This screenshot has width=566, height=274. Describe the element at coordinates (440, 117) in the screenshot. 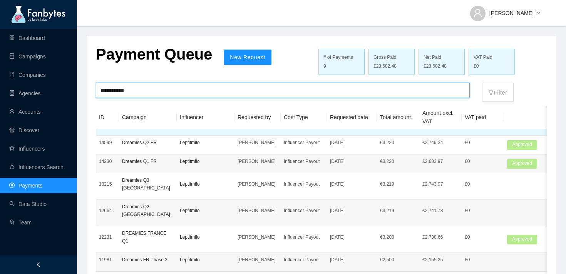

I see `th: Amount excl. VAT` at that location.